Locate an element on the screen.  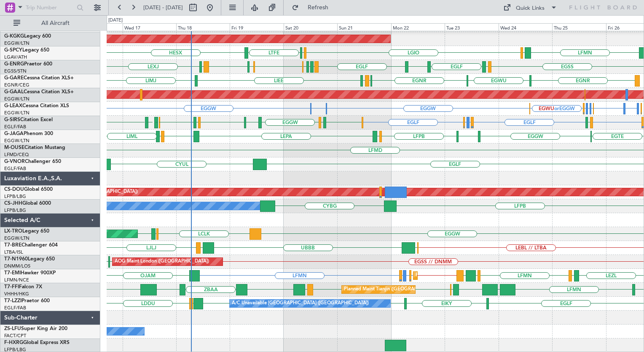
a: LFMD/CEQ is located at coordinates (16, 154).